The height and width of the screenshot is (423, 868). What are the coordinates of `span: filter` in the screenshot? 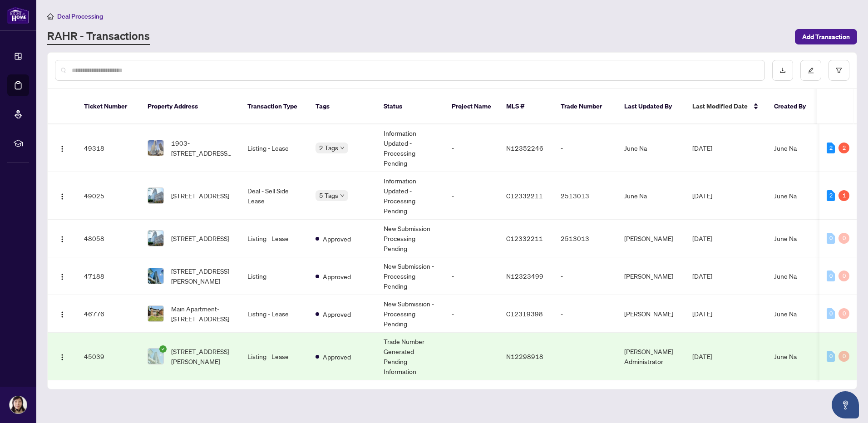 It's located at (839, 70).